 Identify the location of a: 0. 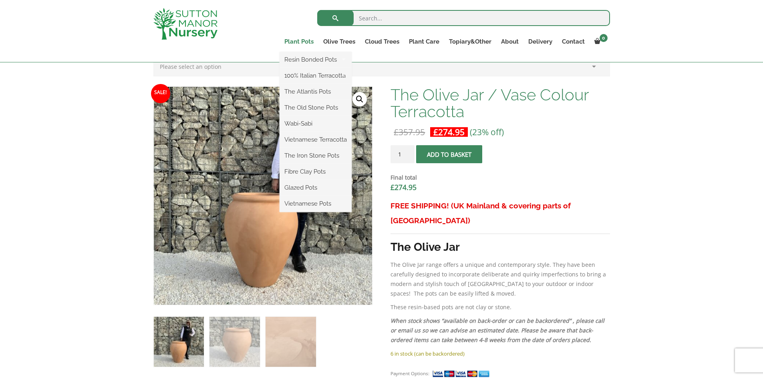
(599, 42).